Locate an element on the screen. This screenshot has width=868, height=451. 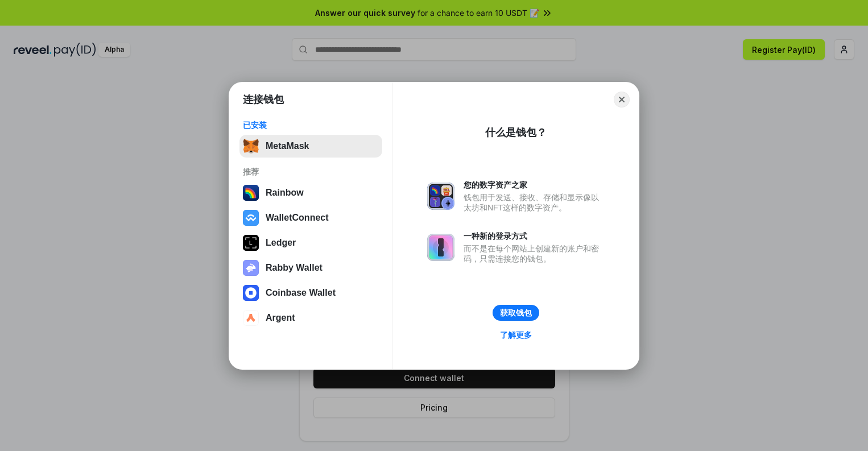
div: Ledger is located at coordinates (280, 243).